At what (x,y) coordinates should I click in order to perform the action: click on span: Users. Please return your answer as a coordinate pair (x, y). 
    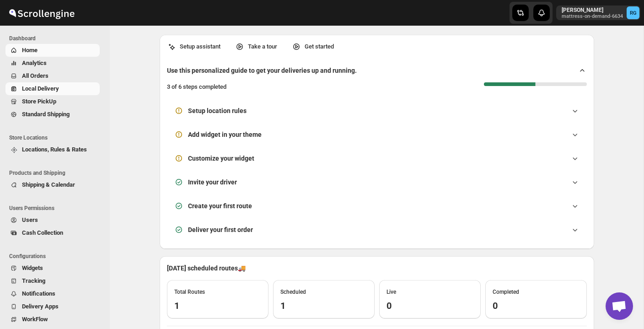
    Looking at the image, I should click on (30, 220).